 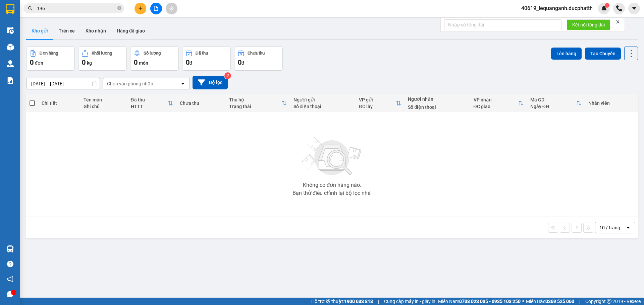 What do you see at coordinates (607, 6) in the screenshot?
I see `span: 1` at bounding box center [607, 6].